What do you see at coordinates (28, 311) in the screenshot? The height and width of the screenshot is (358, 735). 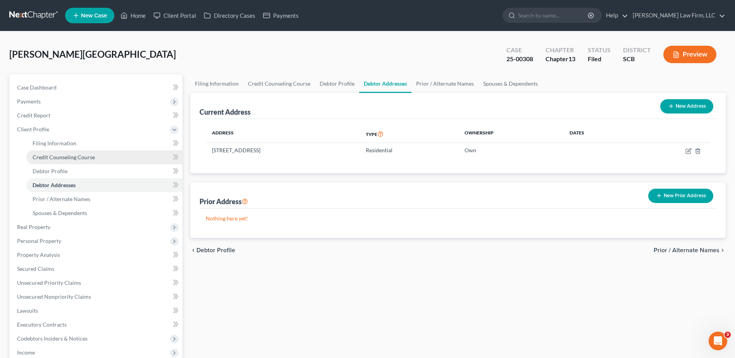 I see `span: Lawsuits` at bounding box center [28, 311].